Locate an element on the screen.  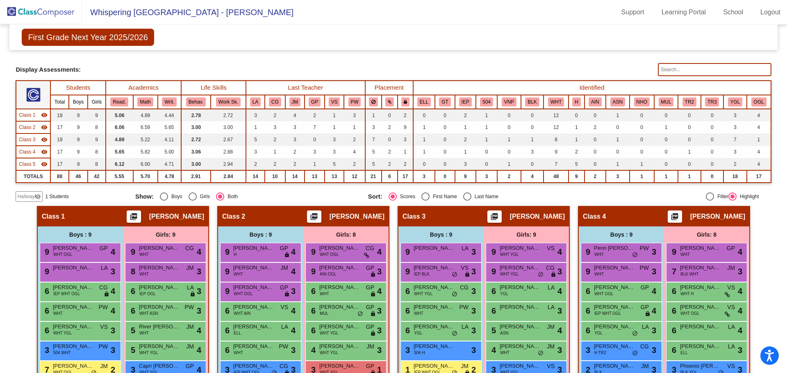
th: American Indian/Alaskan Native is located at coordinates (595, 102).